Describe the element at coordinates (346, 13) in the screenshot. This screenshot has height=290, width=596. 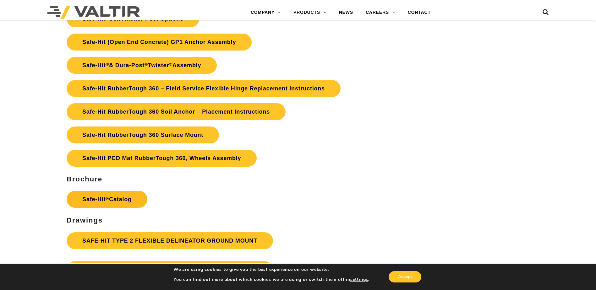
I see `a: NEWS` at that location.